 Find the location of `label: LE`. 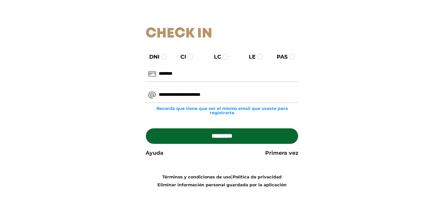

label: LE is located at coordinates (249, 57).